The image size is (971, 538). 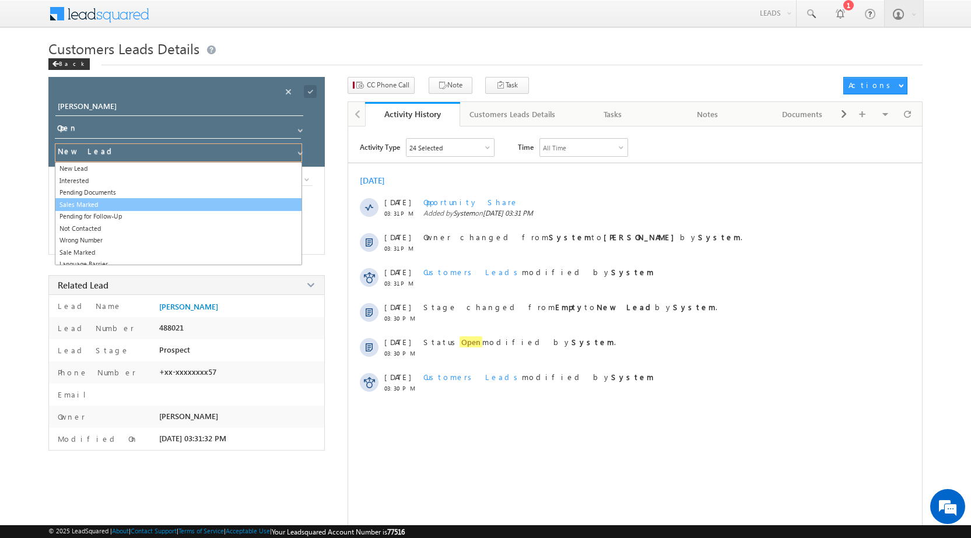 What do you see at coordinates (412, 114) in the screenshot?
I see `div: Activity History` at bounding box center [412, 114].